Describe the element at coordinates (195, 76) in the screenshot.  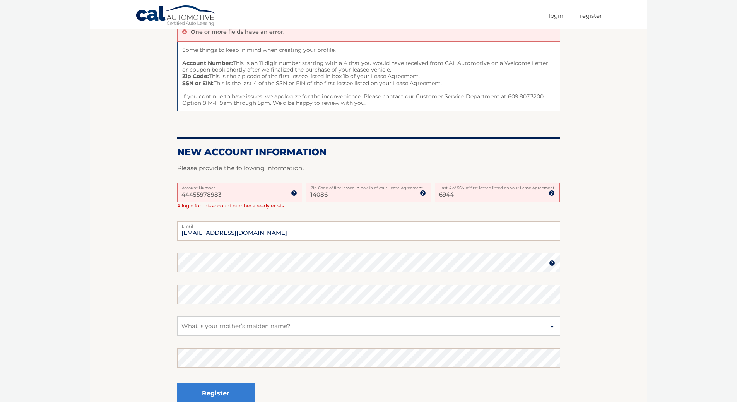
I see `strong: Zip Code:` at that location.